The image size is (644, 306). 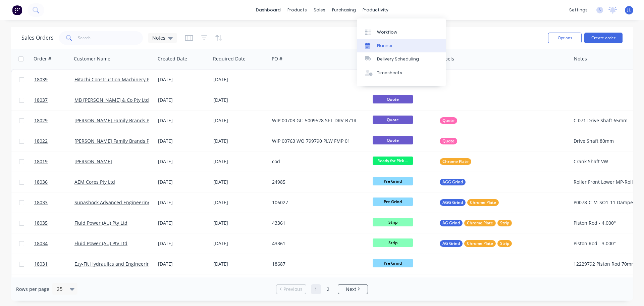 What do you see at coordinates (118, 79) in the screenshot?
I see `a: Hitachi Construction Machinery Pty Ltd` at bounding box center [118, 79].